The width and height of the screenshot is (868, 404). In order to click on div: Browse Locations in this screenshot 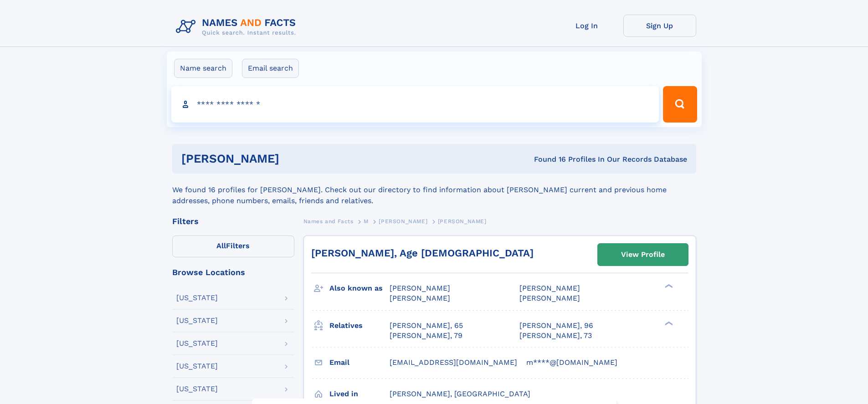, I will do `click(233, 272)`.